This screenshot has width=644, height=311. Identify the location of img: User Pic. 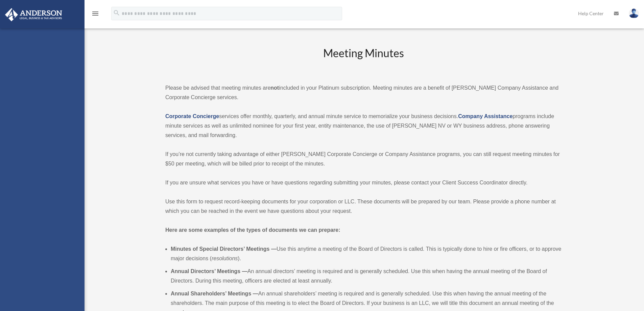
(634, 13).